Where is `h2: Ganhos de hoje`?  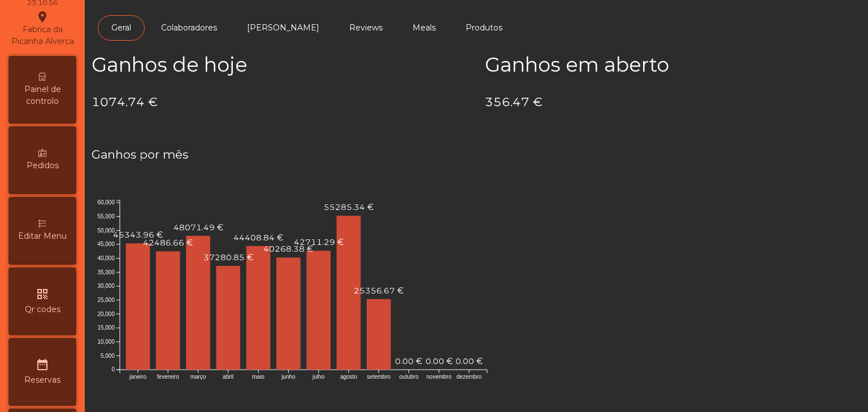
h2: Ganhos de hoje is located at coordinates (280, 65).